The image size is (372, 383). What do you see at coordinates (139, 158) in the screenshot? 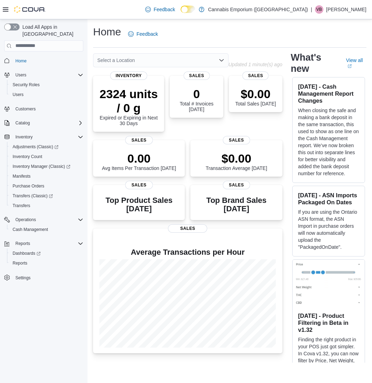
I see `p: 0.00` at bounding box center [139, 158].